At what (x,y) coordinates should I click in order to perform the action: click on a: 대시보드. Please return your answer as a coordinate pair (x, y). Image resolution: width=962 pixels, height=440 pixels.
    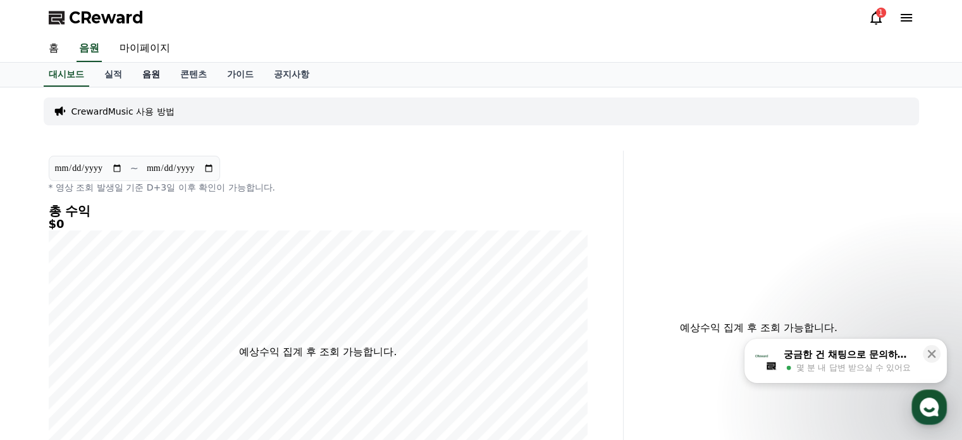
    Looking at the image, I should click on (66, 75).